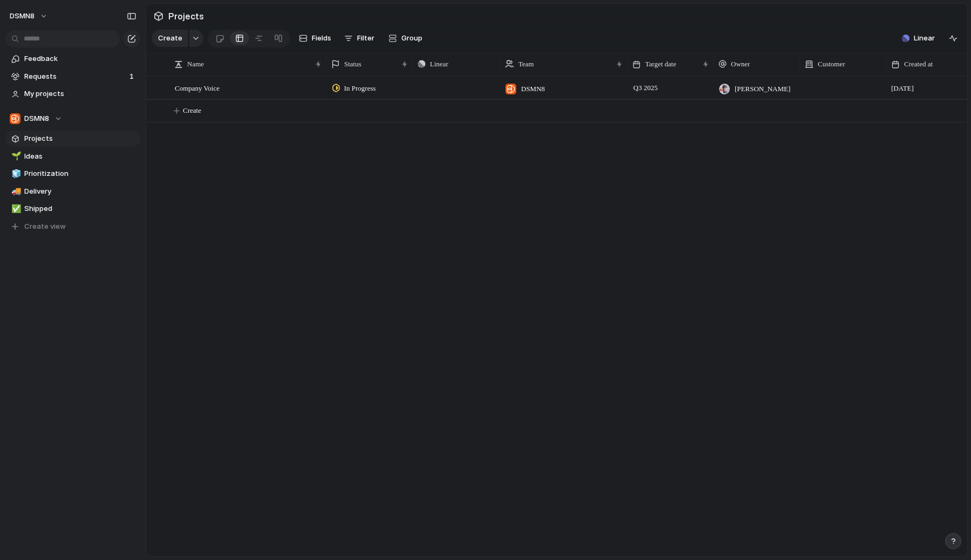  I want to click on span: Filter, so click(366, 38).